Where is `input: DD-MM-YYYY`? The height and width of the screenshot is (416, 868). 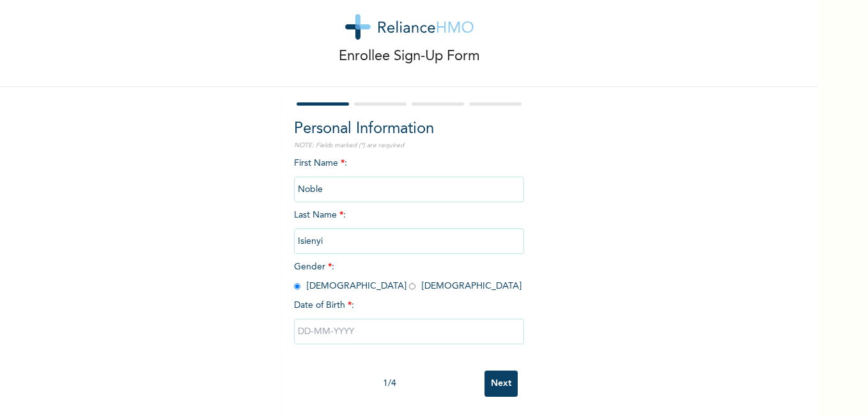
input: DD-MM-YYYY is located at coordinates (409, 331).